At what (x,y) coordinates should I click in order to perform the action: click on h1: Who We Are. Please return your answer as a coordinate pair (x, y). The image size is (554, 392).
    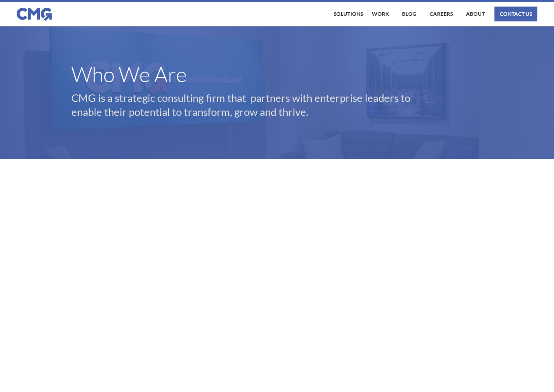
    Looking at the image, I should click on (277, 74).